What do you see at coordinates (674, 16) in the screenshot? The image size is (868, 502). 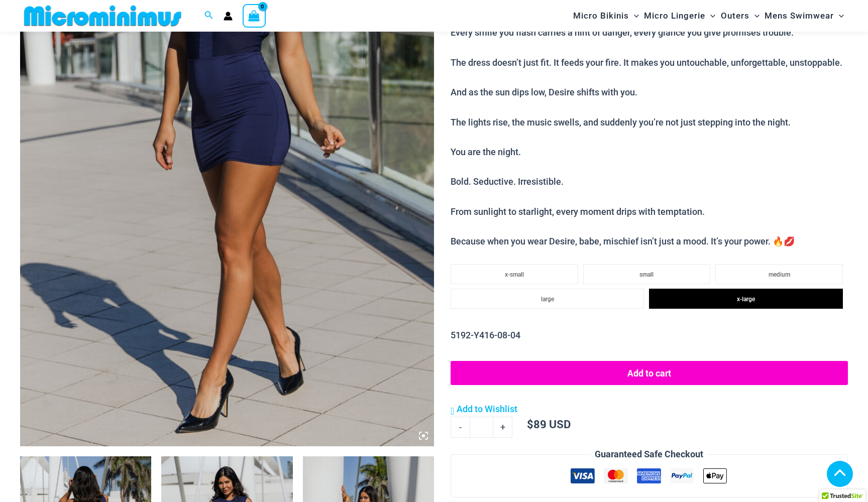 I see `span: Micro Lingerie` at bounding box center [674, 16].